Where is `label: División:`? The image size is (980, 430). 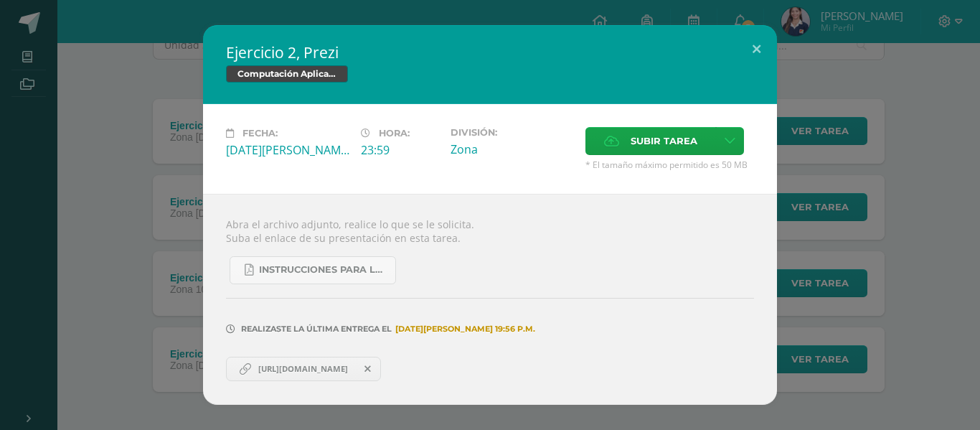
label: División: is located at coordinates (513, 132).